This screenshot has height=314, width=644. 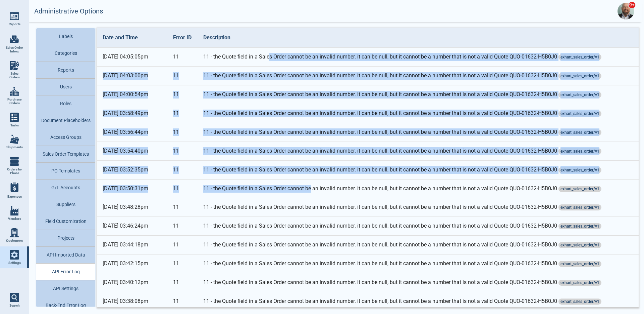 What do you see at coordinates (66, 104) in the screenshot?
I see `button: Roles` at bounding box center [66, 104].